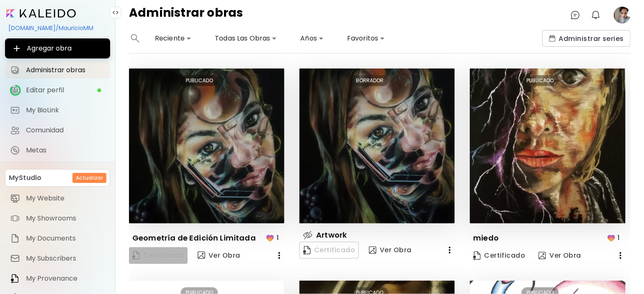 This screenshot has height=294, width=644. What do you see at coordinates (57, 279) in the screenshot?
I see `a: itemMy Provenance` at bounding box center [57, 279].